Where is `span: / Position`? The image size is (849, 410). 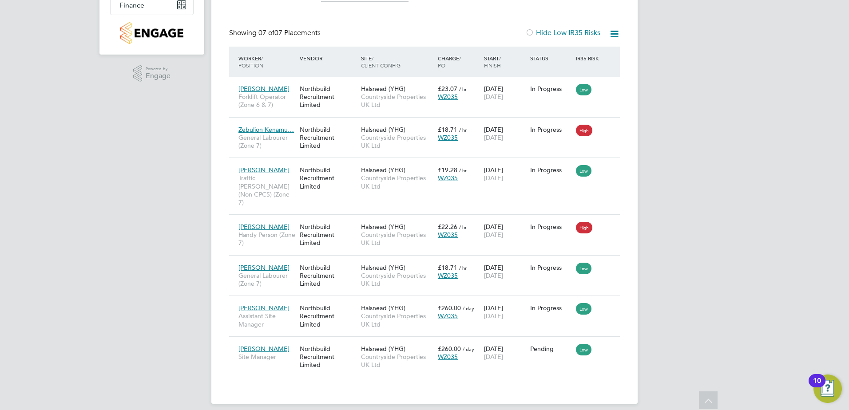
span: / Position is located at coordinates (251, 62).